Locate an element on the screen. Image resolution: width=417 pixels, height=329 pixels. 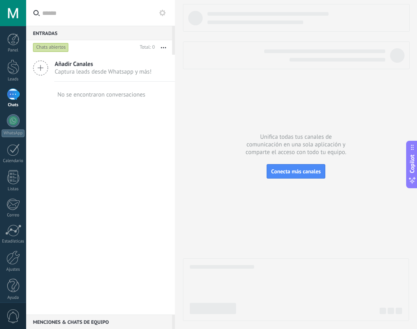
div: Correo is located at coordinates (13, 215).